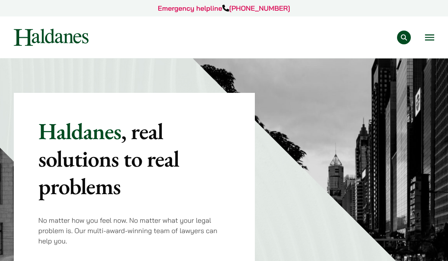 Image resolution: width=448 pixels, height=261 pixels. I want to click on button: Search, so click(404, 38).